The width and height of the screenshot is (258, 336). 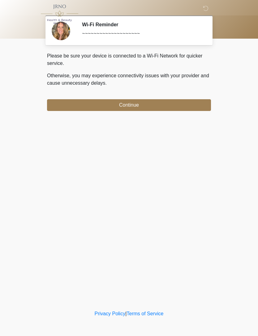 I want to click on img: JRNO Med Spa Logo, so click(x=59, y=15).